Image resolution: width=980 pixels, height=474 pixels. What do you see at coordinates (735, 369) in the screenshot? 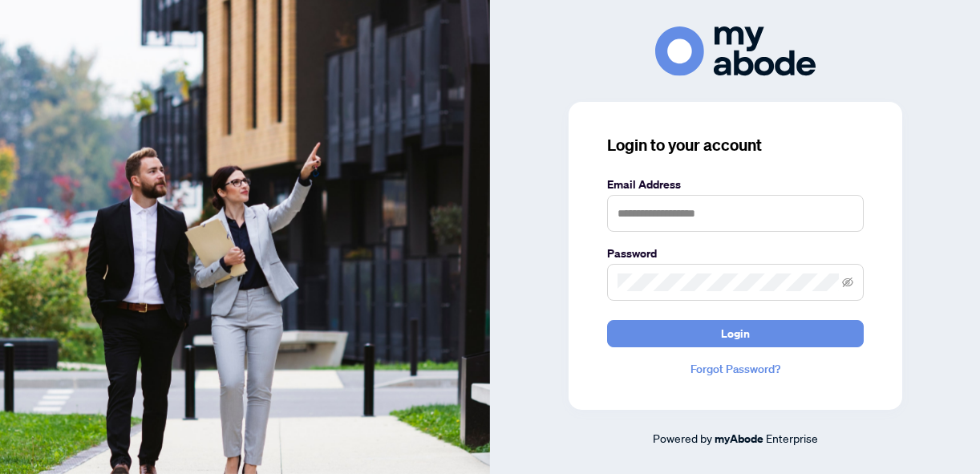
I see `a: Forgot Password?` at bounding box center [735, 369].